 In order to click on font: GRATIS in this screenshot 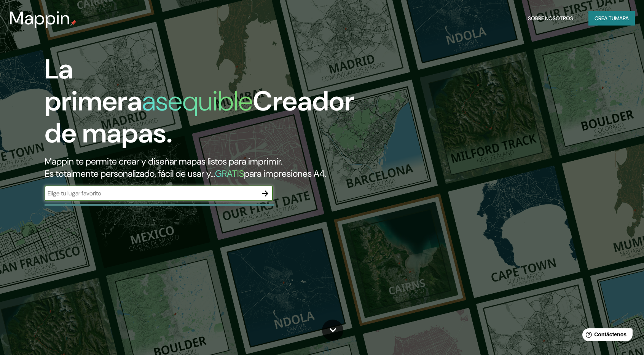, I will do `click(229, 173)`.